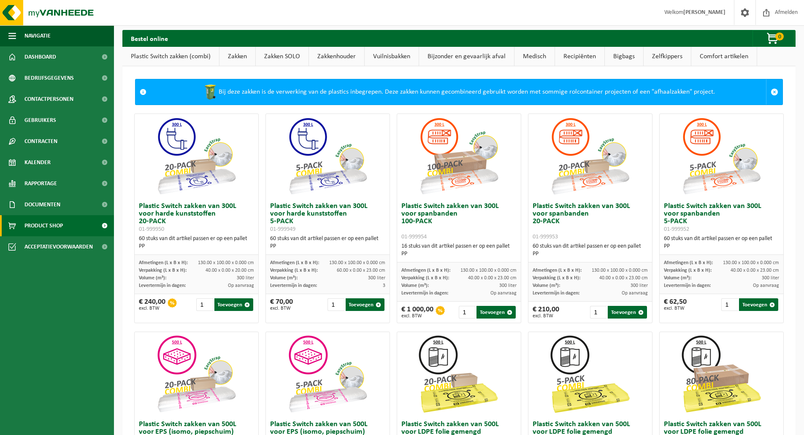  What do you see at coordinates (722, 156) in the screenshot?
I see `img: 01-999952` at bounding box center [722, 156].